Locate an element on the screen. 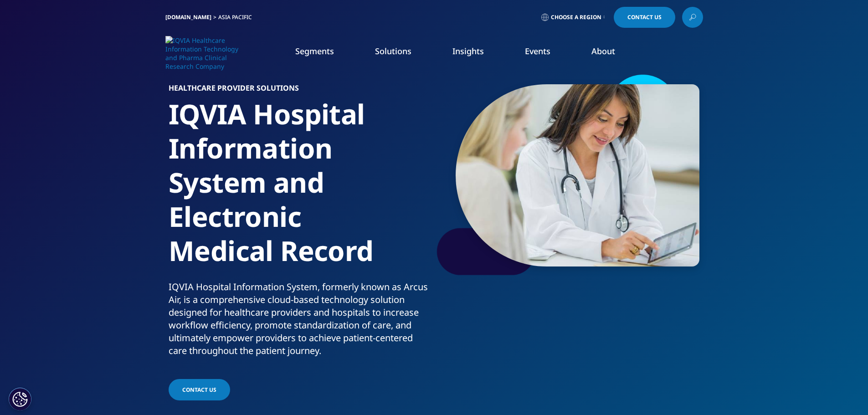 This screenshot has height=415, width=868. a: Segments is located at coordinates (314, 51).